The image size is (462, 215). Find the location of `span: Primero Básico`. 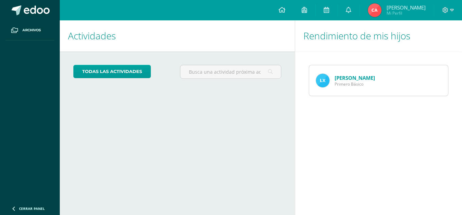

span: Primero Básico is located at coordinates (355, 84).